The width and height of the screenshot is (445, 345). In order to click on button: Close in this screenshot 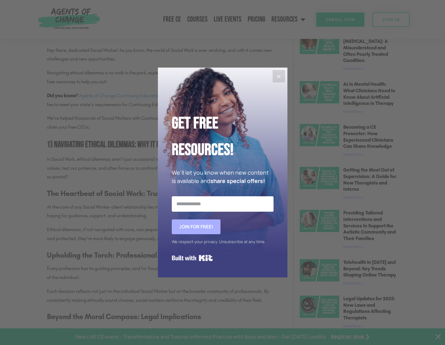, I will do `click(279, 76)`.